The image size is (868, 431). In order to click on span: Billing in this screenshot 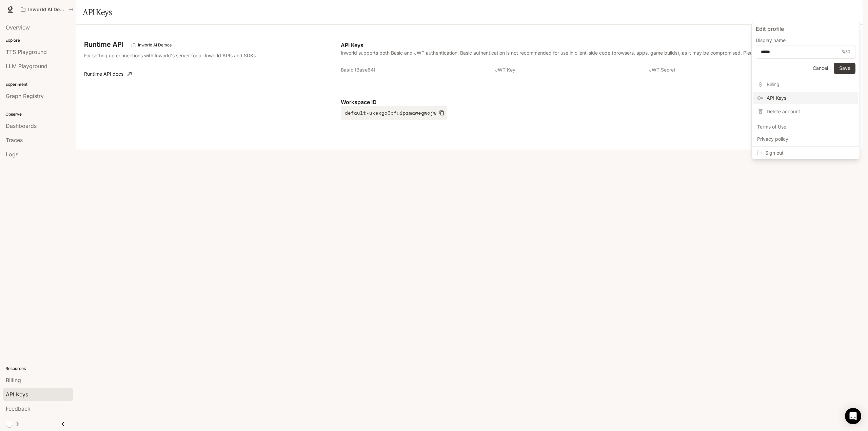, I will do `click(810, 85)`.